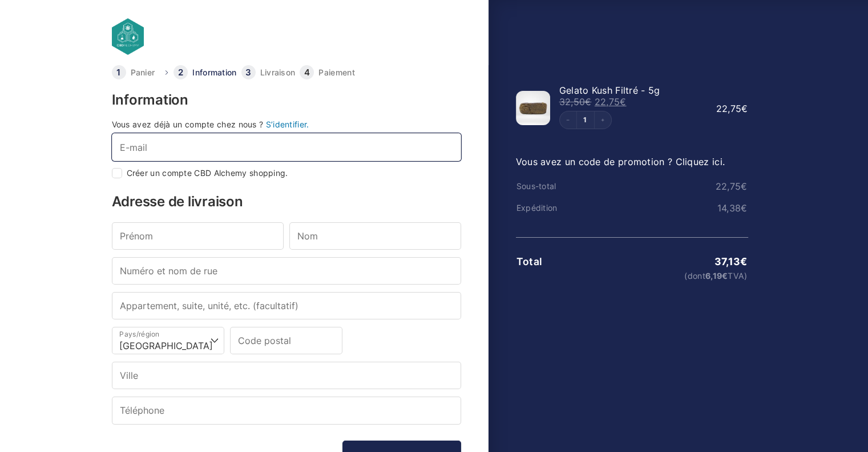 This screenshot has height=452, width=868. Describe the element at coordinates (207, 173) in the screenshot. I see `label: Créer un compte CBD Alchemy shopping.` at that location.